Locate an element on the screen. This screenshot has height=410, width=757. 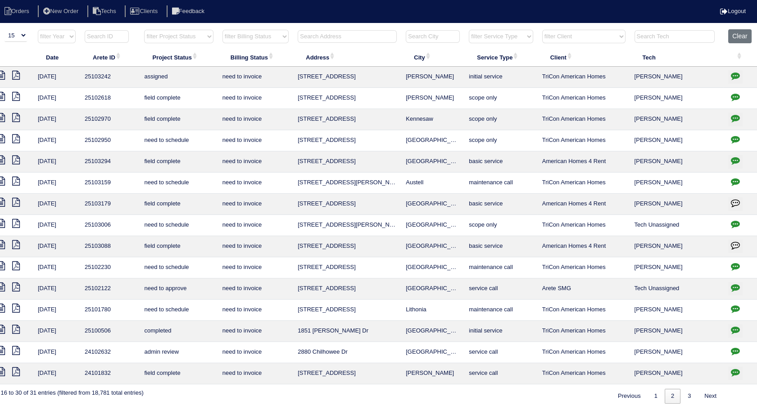
input: Search Address is located at coordinates (347, 36).